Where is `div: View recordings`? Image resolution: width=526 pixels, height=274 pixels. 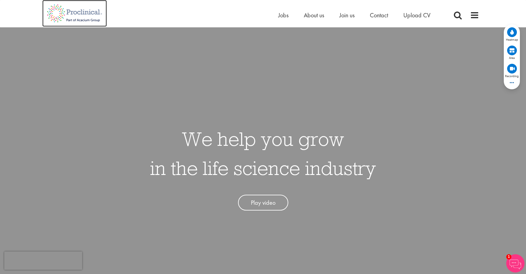
div: View recordings is located at coordinates (512, 71).